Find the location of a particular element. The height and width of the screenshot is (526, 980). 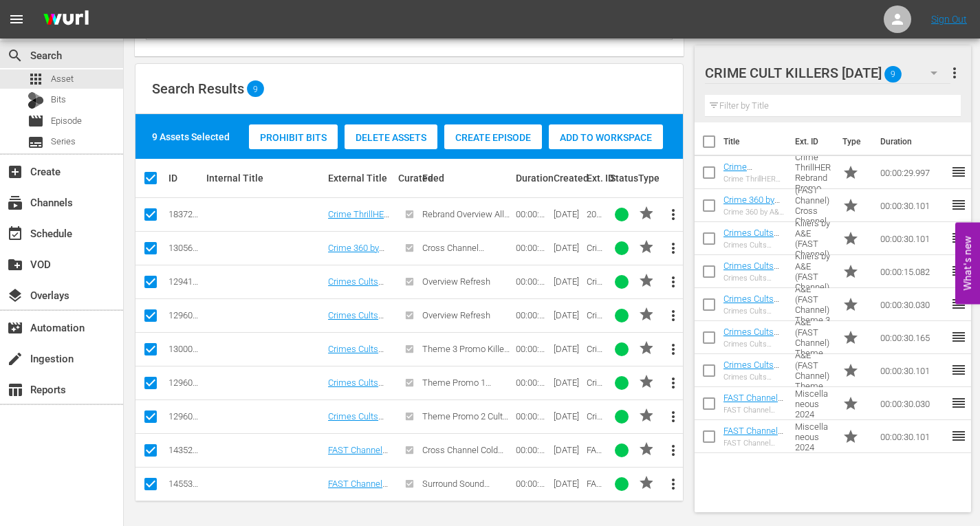

span: Search Results is located at coordinates (198, 88).